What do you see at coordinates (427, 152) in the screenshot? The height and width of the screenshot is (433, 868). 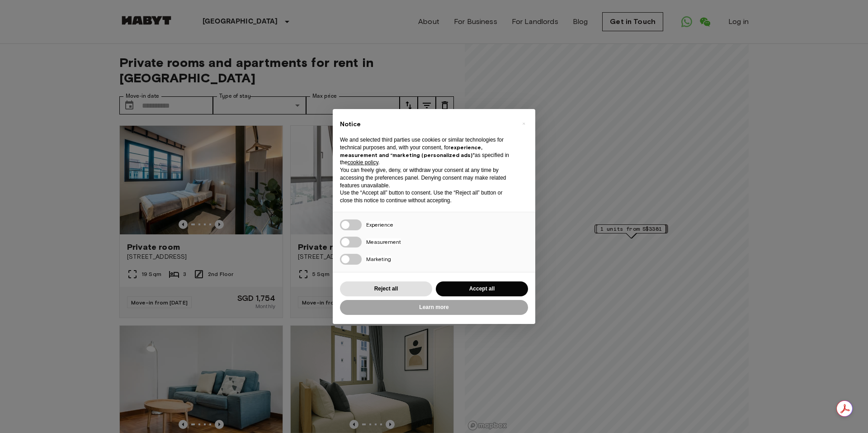 I see `p: We and selected third parties use cookies or similar technologies for technical purposes and, wit...` at bounding box center [427, 152].